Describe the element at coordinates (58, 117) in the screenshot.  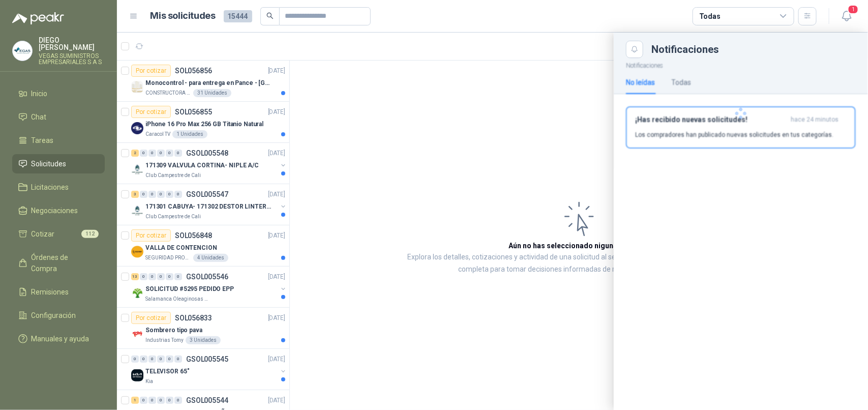
I see `a: Chat` at that location.